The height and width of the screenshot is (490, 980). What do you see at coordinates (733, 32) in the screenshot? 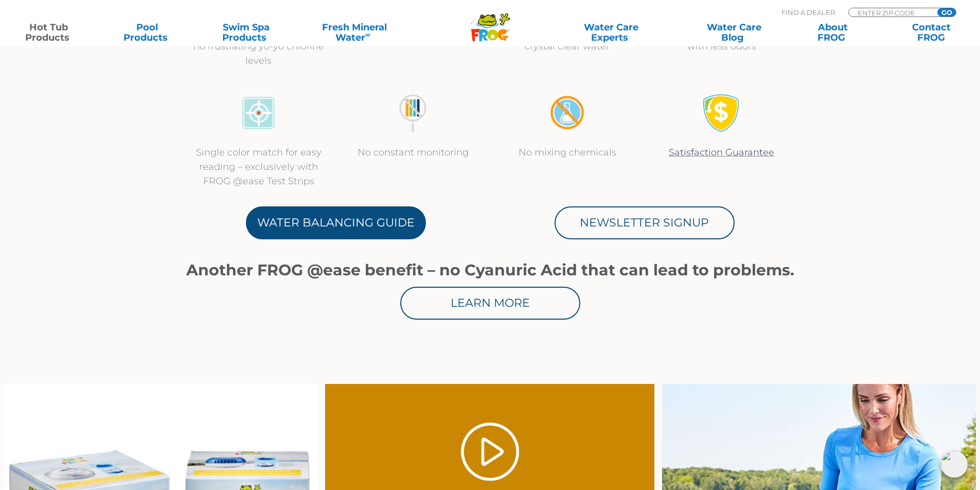
I see `a: Water CareBlog` at bounding box center [733, 32].